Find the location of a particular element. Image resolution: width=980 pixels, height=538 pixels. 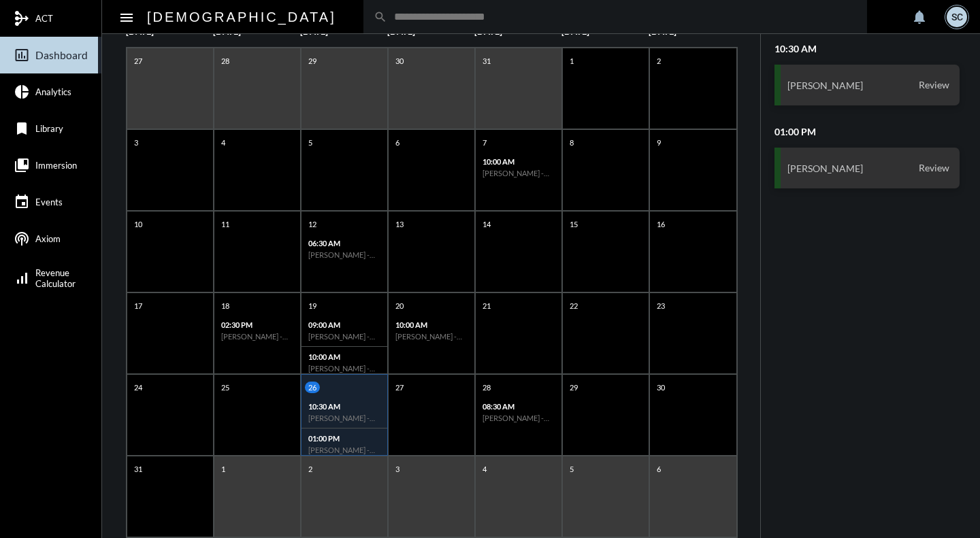

h2: 01:00 PM is located at coordinates (867, 132).